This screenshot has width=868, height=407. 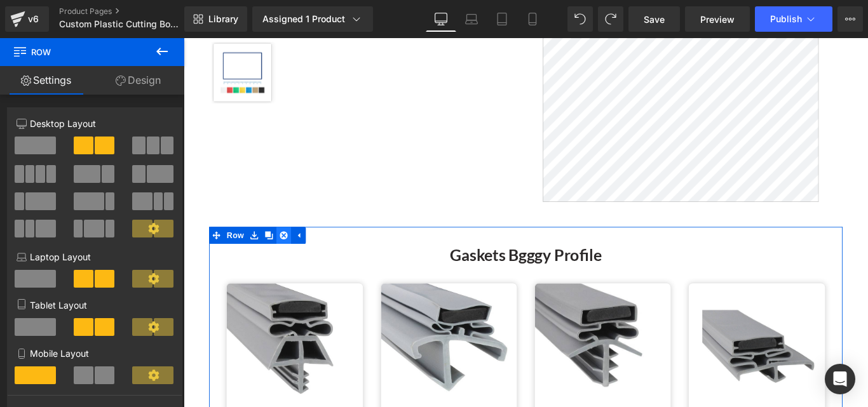 What do you see at coordinates (96, 222) in the screenshot?
I see `a: Clone Row` at bounding box center [96, 222].